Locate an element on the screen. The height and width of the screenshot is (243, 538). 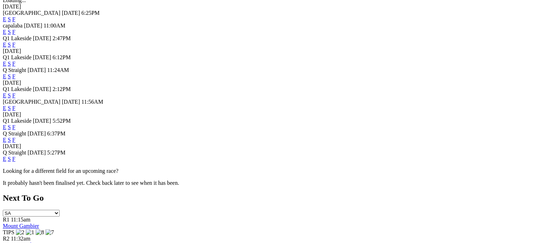
span: 11:00AM is located at coordinates (55, 25).